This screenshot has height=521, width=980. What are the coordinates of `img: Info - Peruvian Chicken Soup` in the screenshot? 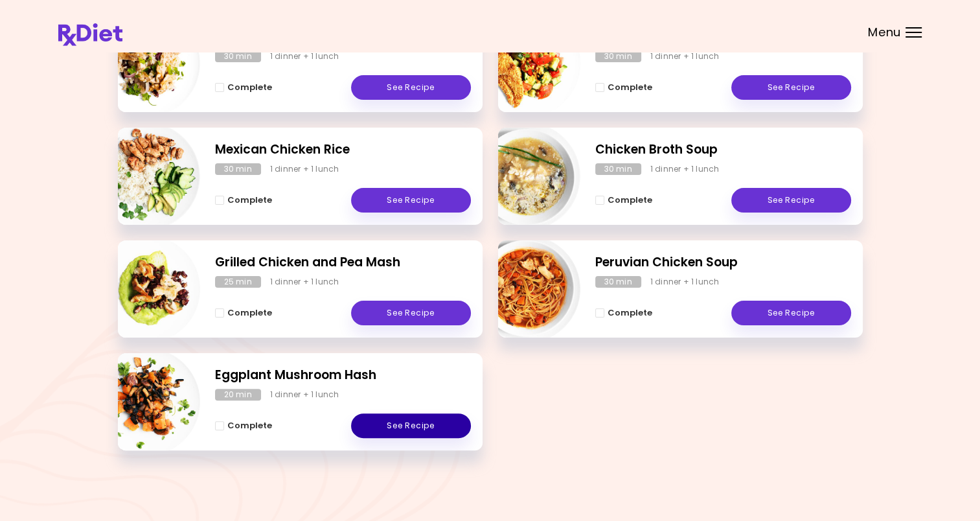 It's located at (527, 289).